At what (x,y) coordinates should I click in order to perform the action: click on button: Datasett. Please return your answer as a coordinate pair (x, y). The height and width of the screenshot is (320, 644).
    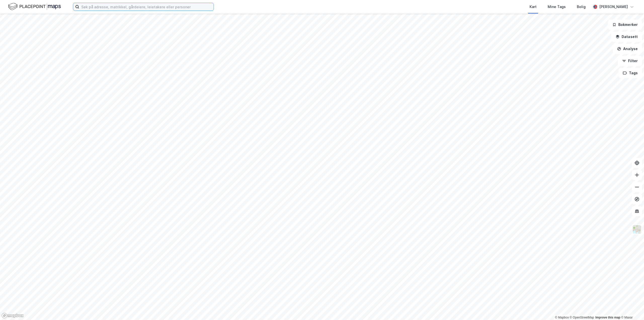
    Looking at the image, I should click on (627, 37).